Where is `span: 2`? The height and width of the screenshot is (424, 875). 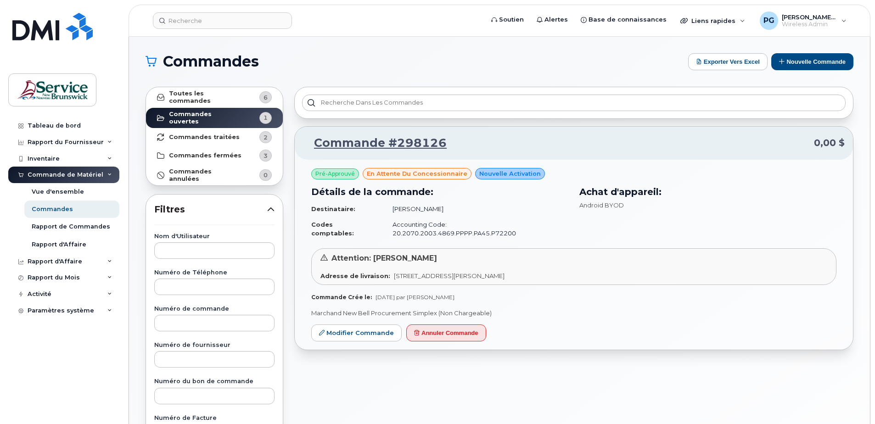
span: 2 is located at coordinates (265, 137).